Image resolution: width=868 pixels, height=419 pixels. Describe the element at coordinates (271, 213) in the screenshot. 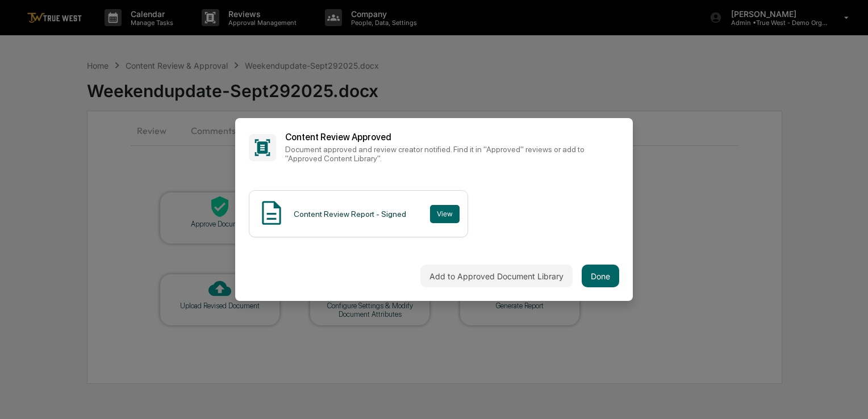

I see `img: Document Icon` at that location.